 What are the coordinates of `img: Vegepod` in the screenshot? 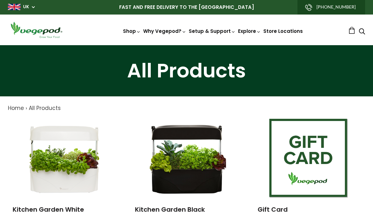 It's located at (36, 30).